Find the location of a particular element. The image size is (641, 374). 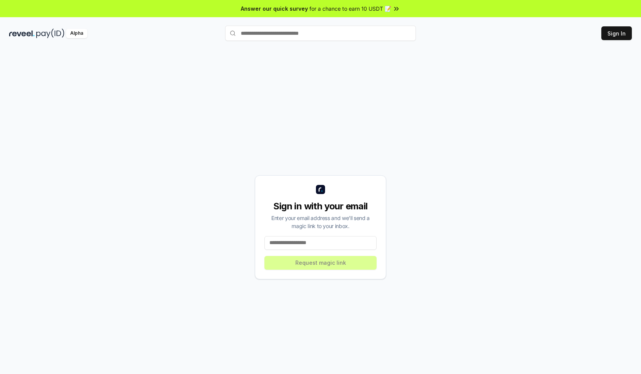

span: for a chance to earn 10 USDT 📝 is located at coordinates (351, 8).